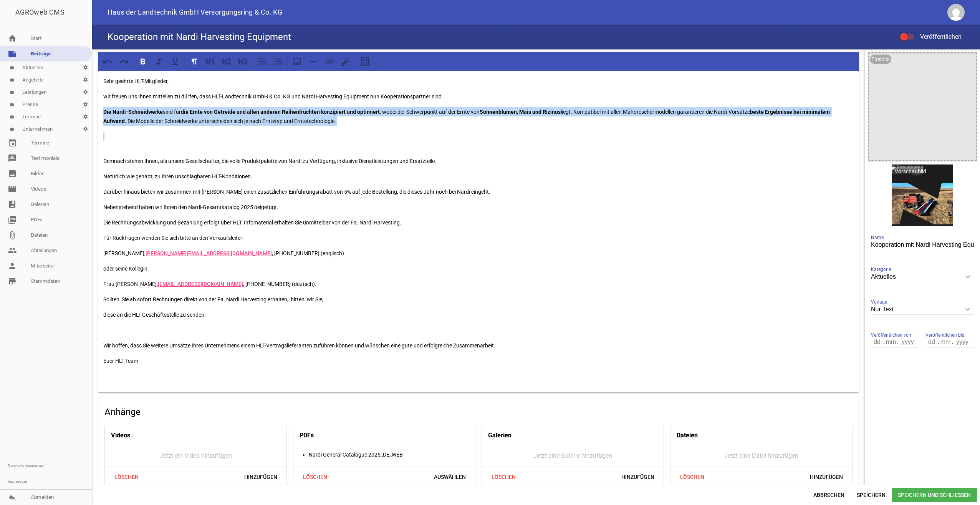  What do you see at coordinates (479, 315) in the screenshot?
I see `p: diese an die HLT-Geschäftsstelle zu senden.` at bounding box center [479, 315].